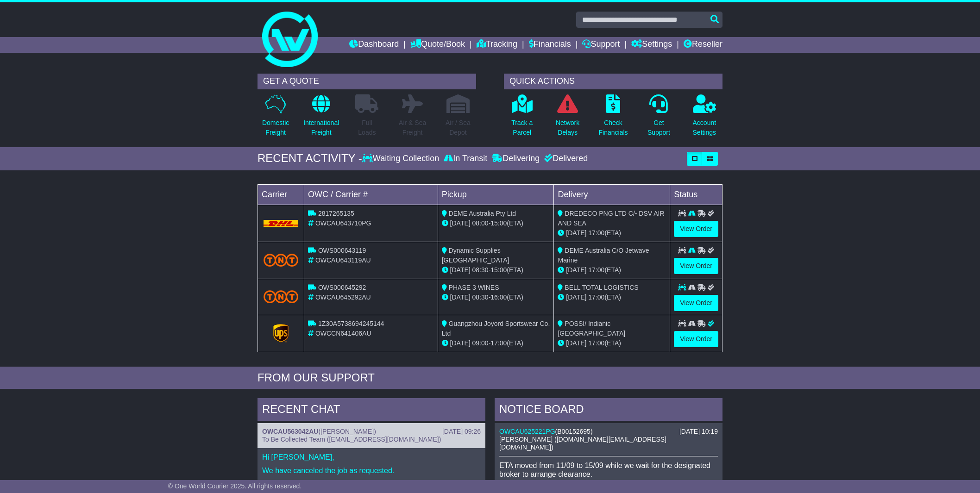 Image resolution: width=980 pixels, height=493 pixels. What do you see at coordinates (343, 260) in the screenshot?
I see `span: OWCAU643119AU` at bounding box center [343, 260].